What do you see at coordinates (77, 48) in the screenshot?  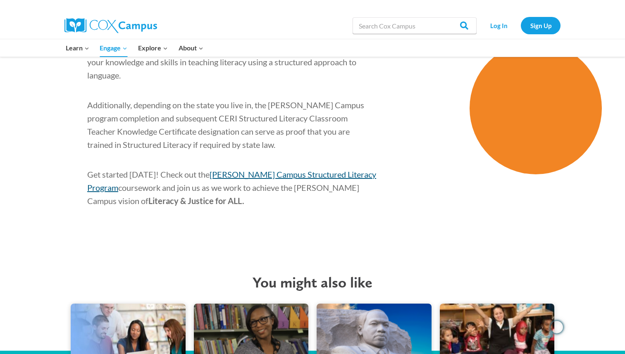 I see `button: Child menu of Learn` at bounding box center [77, 48].